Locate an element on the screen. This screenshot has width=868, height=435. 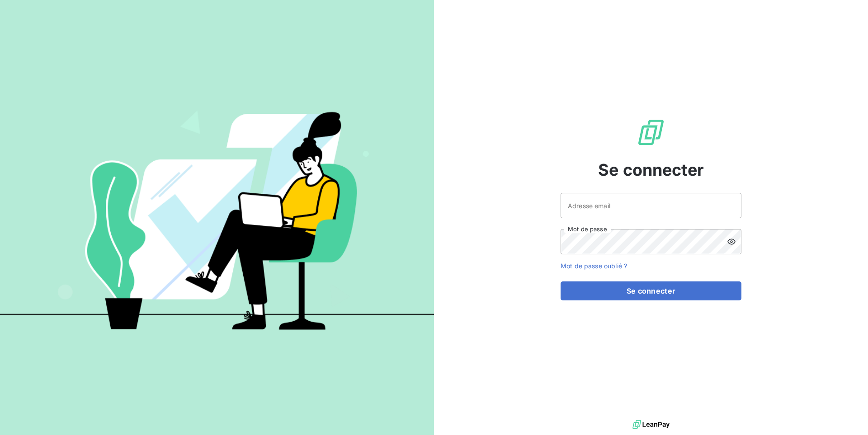
img: Logo LeanPay is located at coordinates (651, 132).